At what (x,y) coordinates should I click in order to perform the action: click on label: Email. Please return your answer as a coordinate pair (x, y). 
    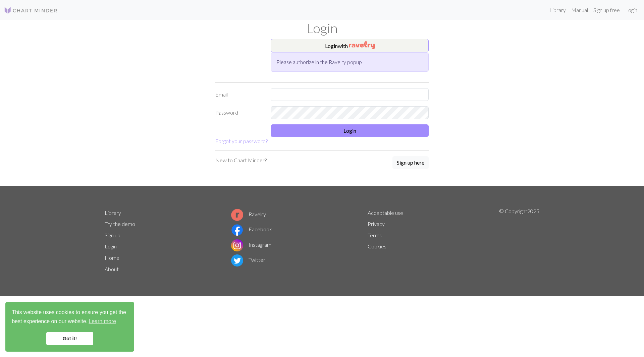
    Looking at the image, I should click on (239, 94).